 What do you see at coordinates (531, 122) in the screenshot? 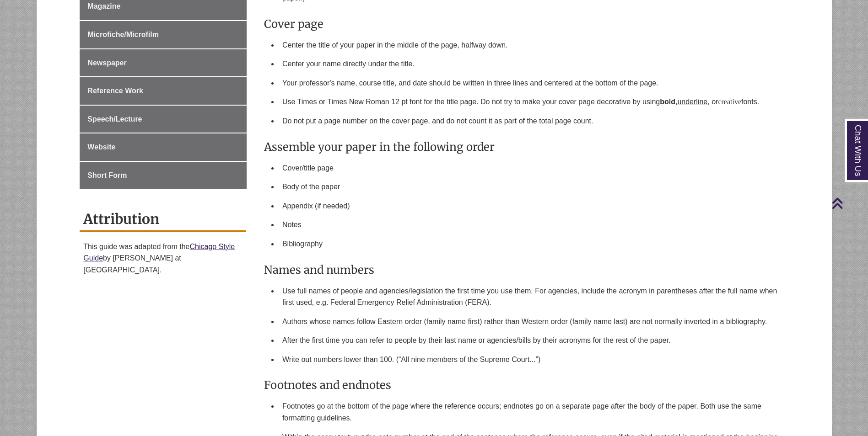
I see `li: Do not put a page number on the cover page, and do not count it as part of the total page count.` at bounding box center [531, 122].